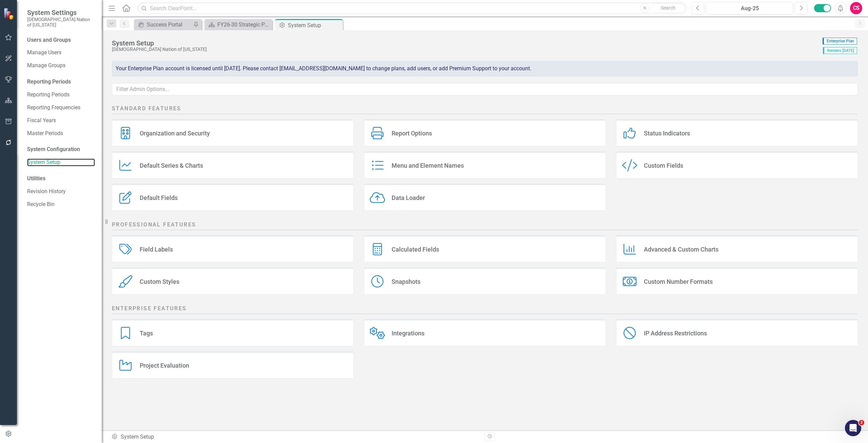  I want to click on div: IP Address Restrictions, so click(675, 333).